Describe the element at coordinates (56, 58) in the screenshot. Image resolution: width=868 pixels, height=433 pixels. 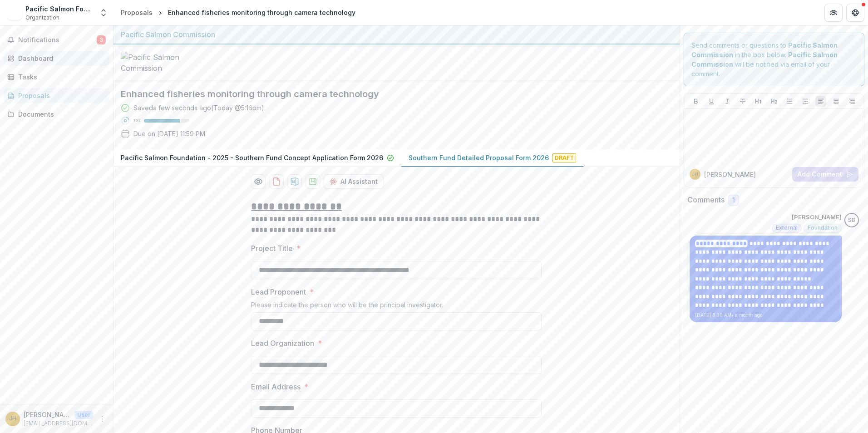
I see `a: Dashboard` at that location.